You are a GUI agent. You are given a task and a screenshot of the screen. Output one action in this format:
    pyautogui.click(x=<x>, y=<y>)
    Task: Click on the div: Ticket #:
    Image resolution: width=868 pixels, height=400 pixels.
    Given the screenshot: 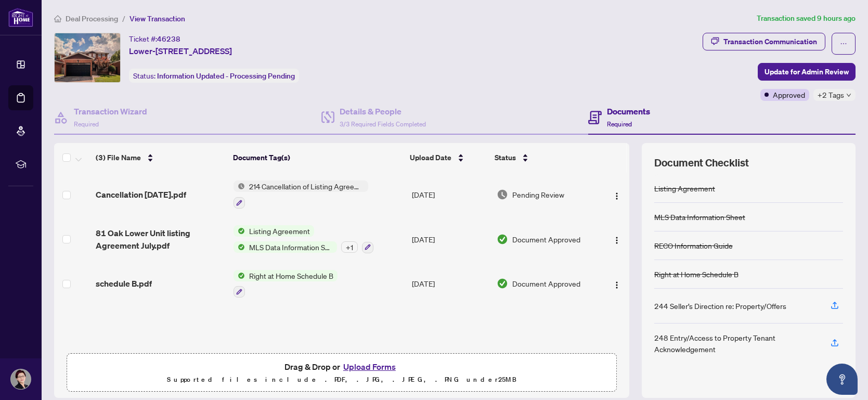 What is the action you would take?
    pyautogui.click(x=154, y=38)
    